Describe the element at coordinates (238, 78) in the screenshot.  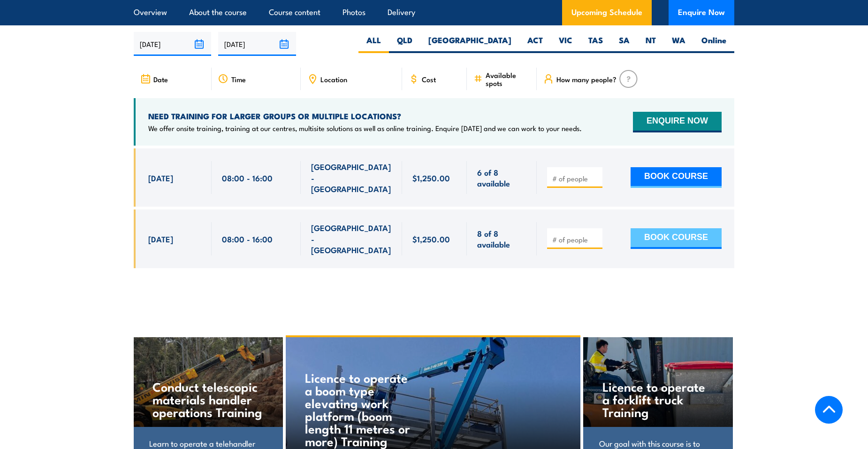
I see `span: Time` at that location.